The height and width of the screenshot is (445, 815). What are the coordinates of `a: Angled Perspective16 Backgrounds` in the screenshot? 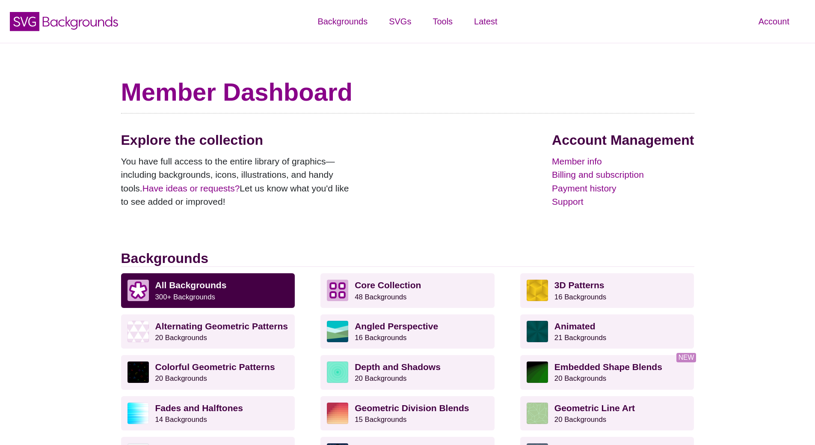 It's located at (407, 331).